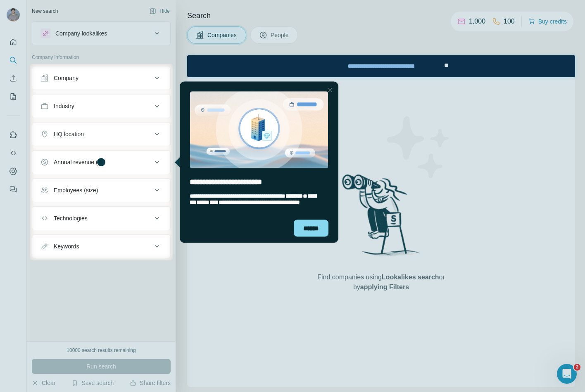  What do you see at coordinates (75, 190) in the screenshot?
I see `div: Employees (size)` at bounding box center [75, 190].